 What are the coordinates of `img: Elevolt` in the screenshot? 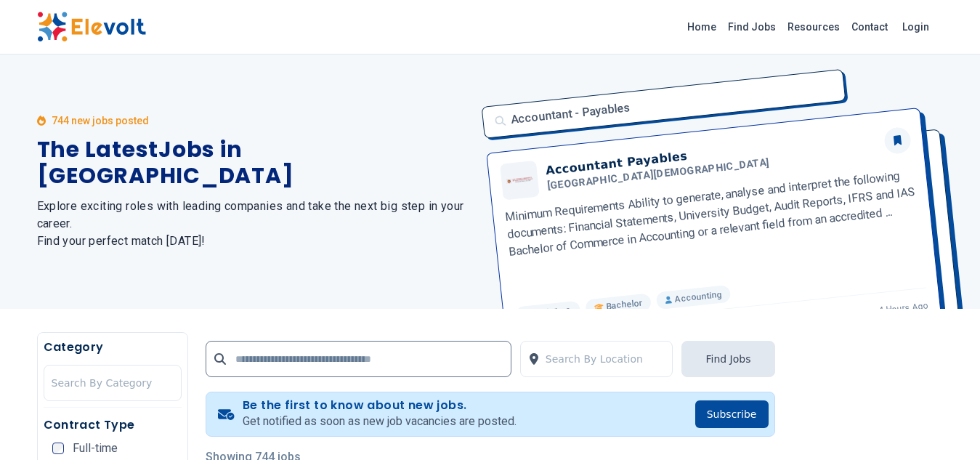 It's located at (92, 27).